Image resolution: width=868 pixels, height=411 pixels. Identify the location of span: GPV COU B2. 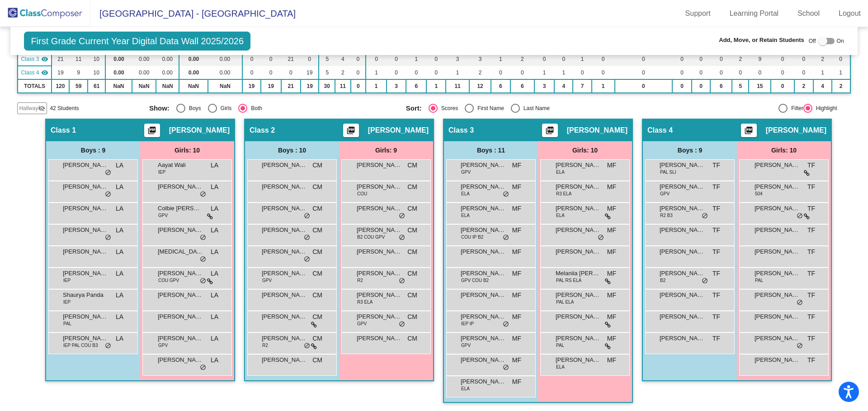
(475, 280).